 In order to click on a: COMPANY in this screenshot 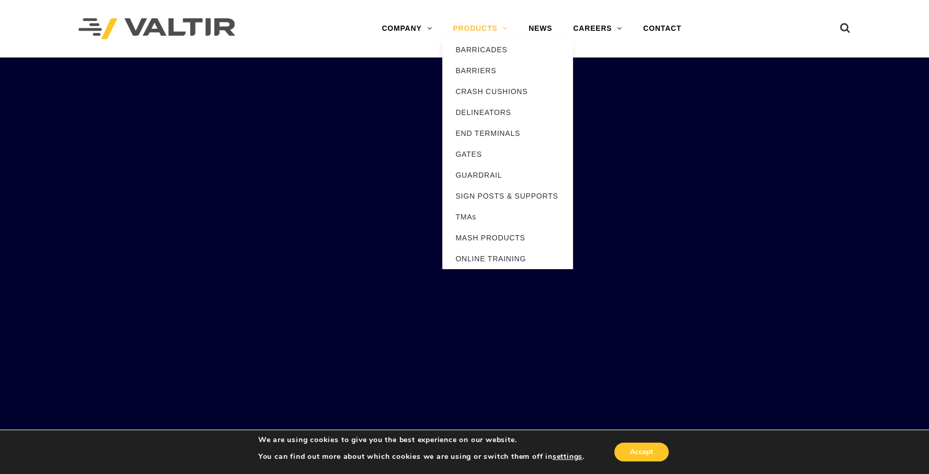, I will do `click(407, 29)`.